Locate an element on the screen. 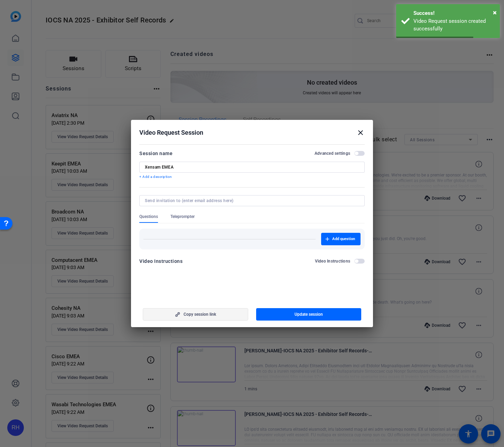 This screenshot has width=504, height=447. span: Update session is located at coordinates (308, 314).